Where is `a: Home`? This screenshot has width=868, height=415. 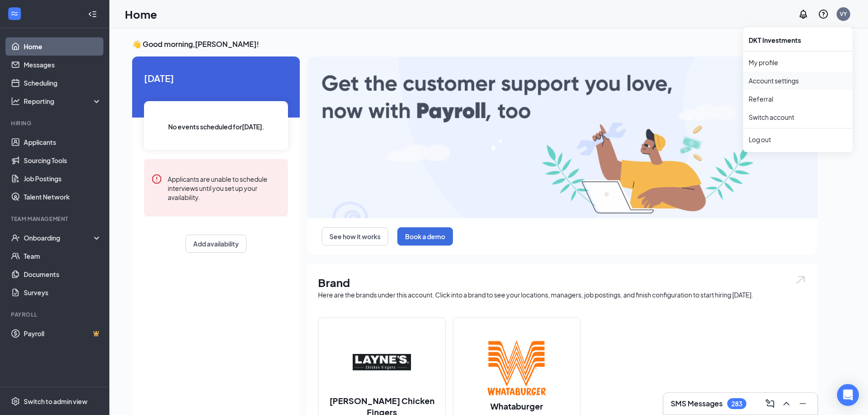 a: Home is located at coordinates (63, 46).